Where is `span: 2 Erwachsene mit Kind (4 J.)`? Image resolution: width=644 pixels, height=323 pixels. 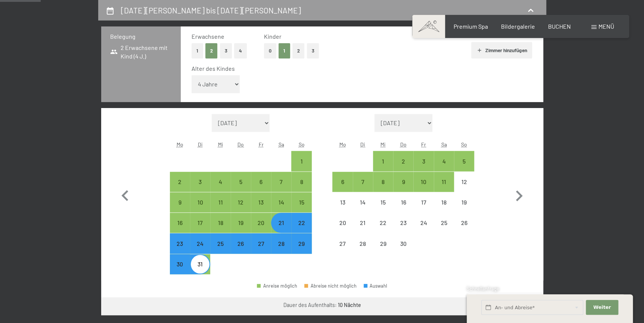
span: 2 Erwachsene mit Kind (4 J.) is located at coordinates (140, 51).